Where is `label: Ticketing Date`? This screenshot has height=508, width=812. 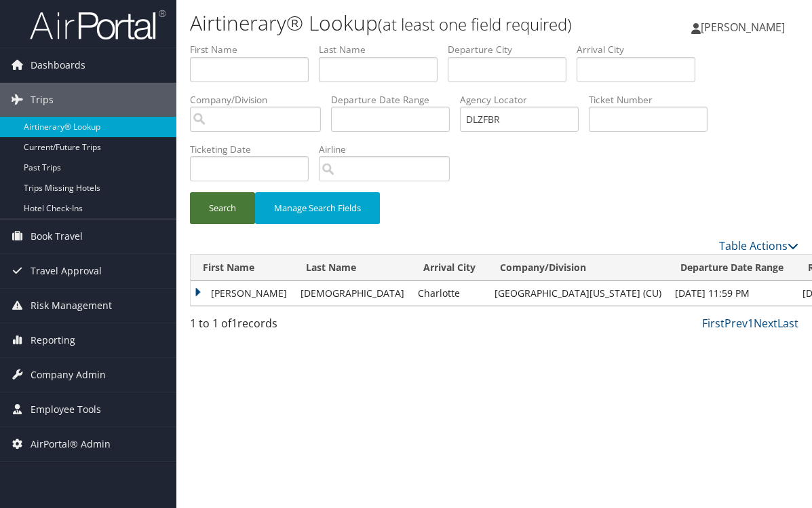 label: Ticketing Date is located at coordinates (255, 149).